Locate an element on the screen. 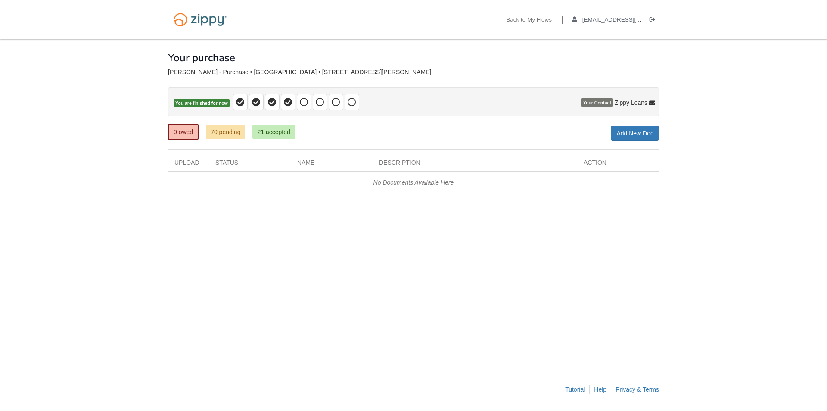  span: Zippy Loans is located at coordinates (631, 103).